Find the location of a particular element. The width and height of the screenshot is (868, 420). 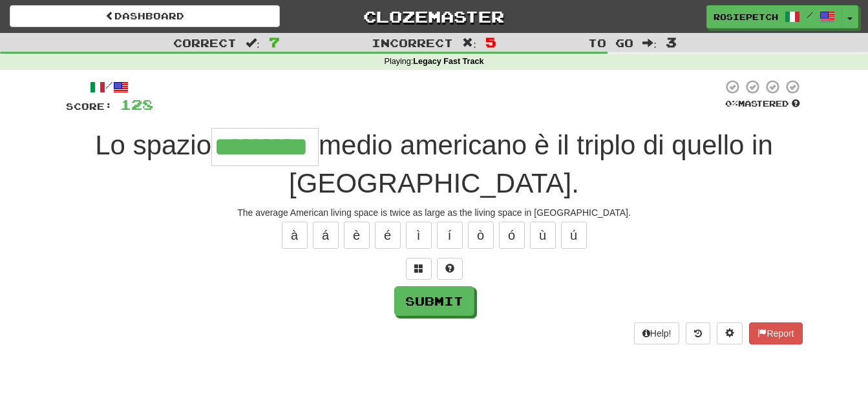

button: é is located at coordinates (388, 235).